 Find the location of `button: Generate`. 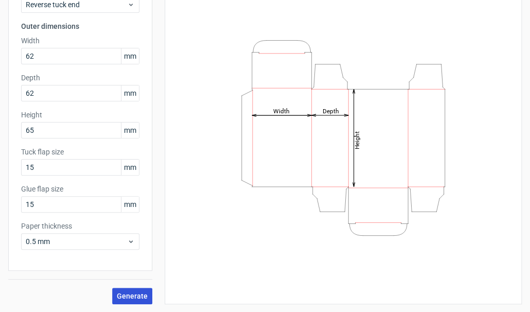

button: Generate is located at coordinates (132, 296).